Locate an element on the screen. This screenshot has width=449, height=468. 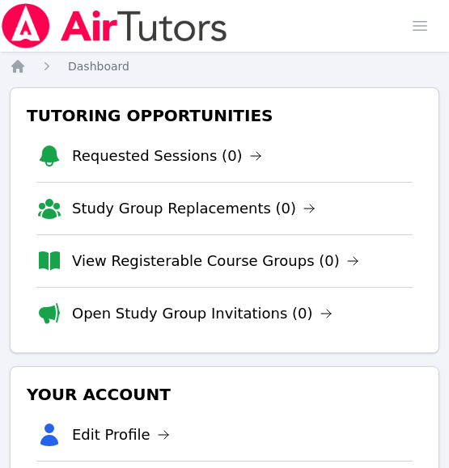
a: Dashboard is located at coordinates (99, 66).